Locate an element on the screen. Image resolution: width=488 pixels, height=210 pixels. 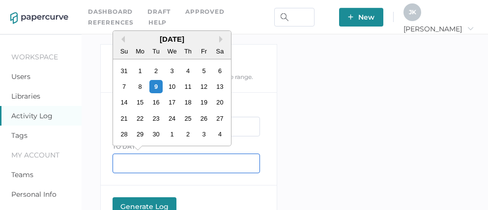
div: Choose Tuesday, September 23rd, 2025 is located at coordinates (155, 118).